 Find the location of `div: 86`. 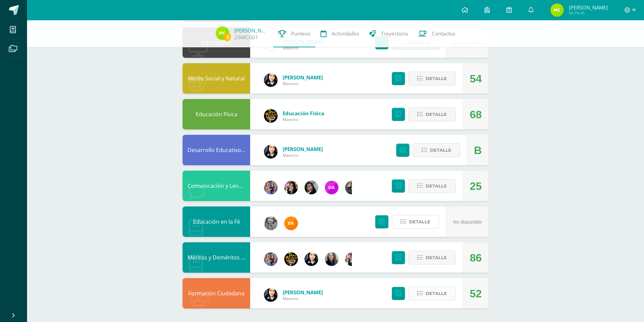

div: 86 is located at coordinates (475, 258).